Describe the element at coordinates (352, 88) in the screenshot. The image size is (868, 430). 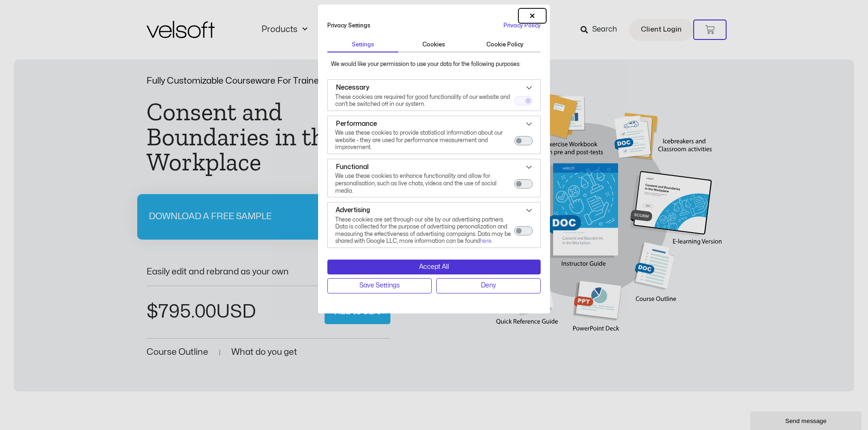
I see `h3: Necessary` at that location.